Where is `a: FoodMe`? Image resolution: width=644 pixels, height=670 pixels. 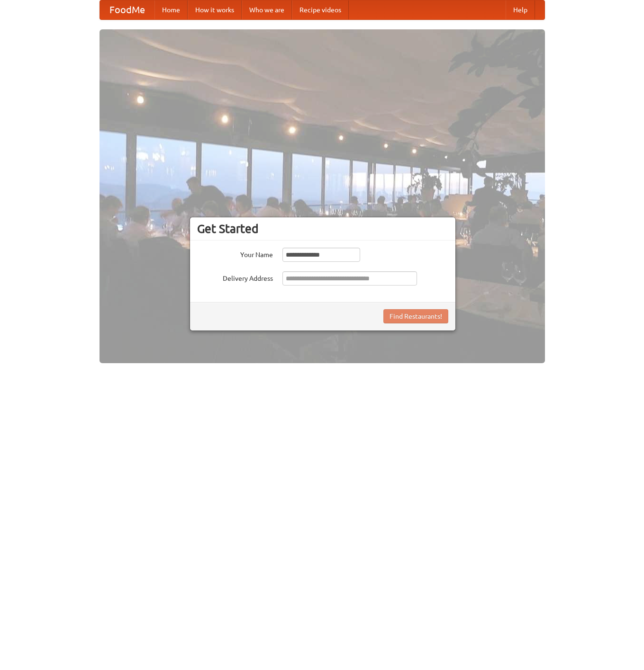 a: FoodMe is located at coordinates (127, 10).